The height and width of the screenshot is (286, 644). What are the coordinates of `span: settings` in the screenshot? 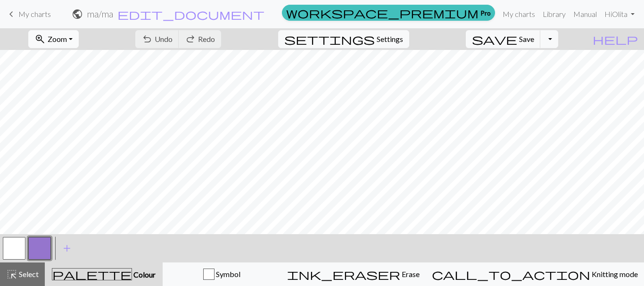 It's located at (330, 39).